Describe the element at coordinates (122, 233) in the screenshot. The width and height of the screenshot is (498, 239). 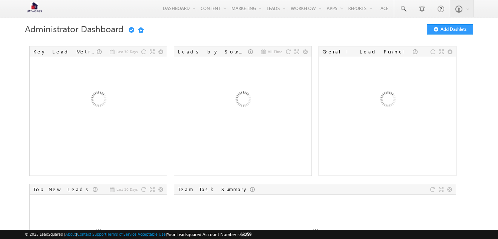
I see `a: Terms of Service` at that location.